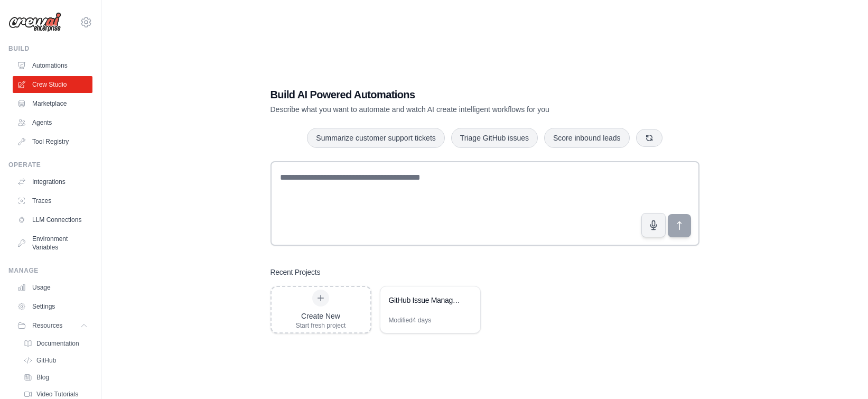 Image resolution: width=868 pixels, height=399 pixels. I want to click on div: Build, so click(50, 49).